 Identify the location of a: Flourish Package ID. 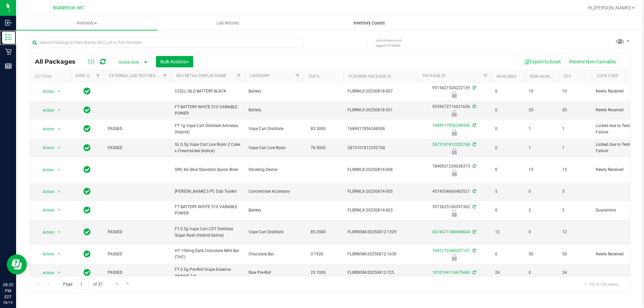
(370, 77).